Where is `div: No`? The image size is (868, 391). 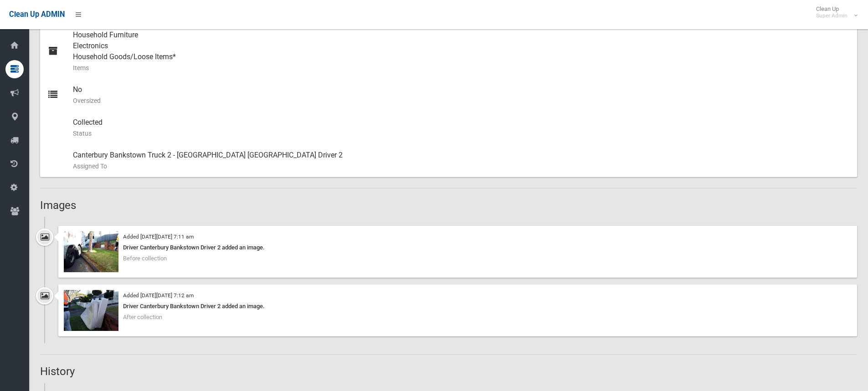
div: No is located at coordinates (461, 95).